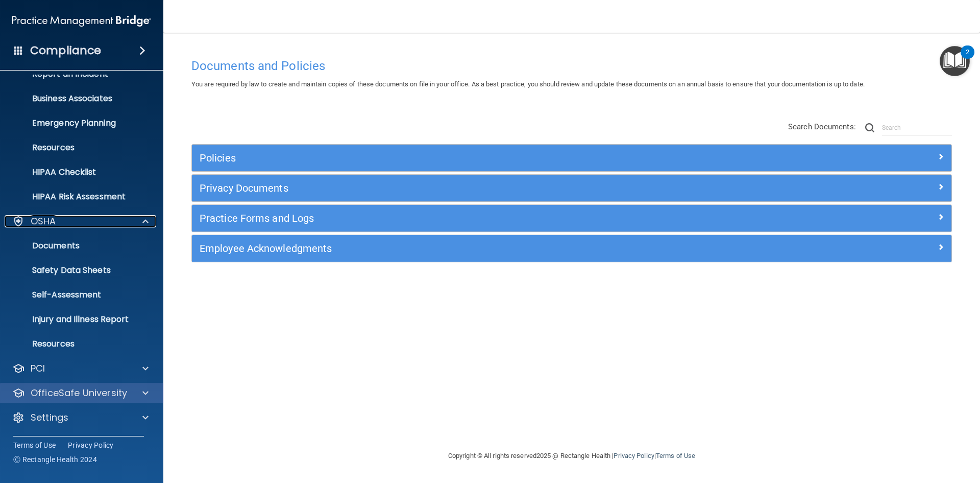 The width and height of the screenshot is (980, 483). What do you see at coordinates (76, 320) in the screenshot?
I see `p: Injury and Illness Report` at bounding box center [76, 320].